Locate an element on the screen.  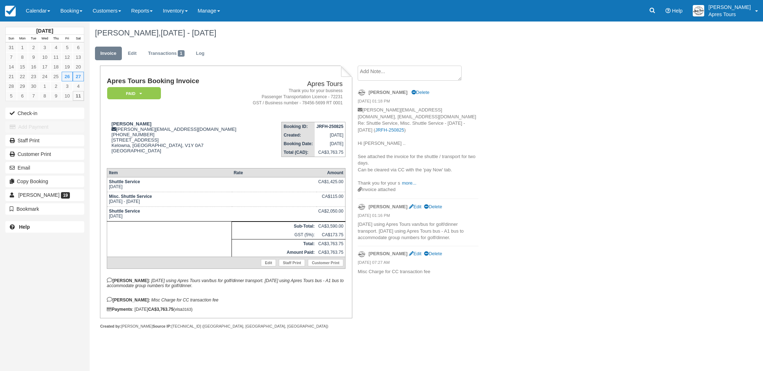
th: Booking ID: is located at coordinates (298, 127).